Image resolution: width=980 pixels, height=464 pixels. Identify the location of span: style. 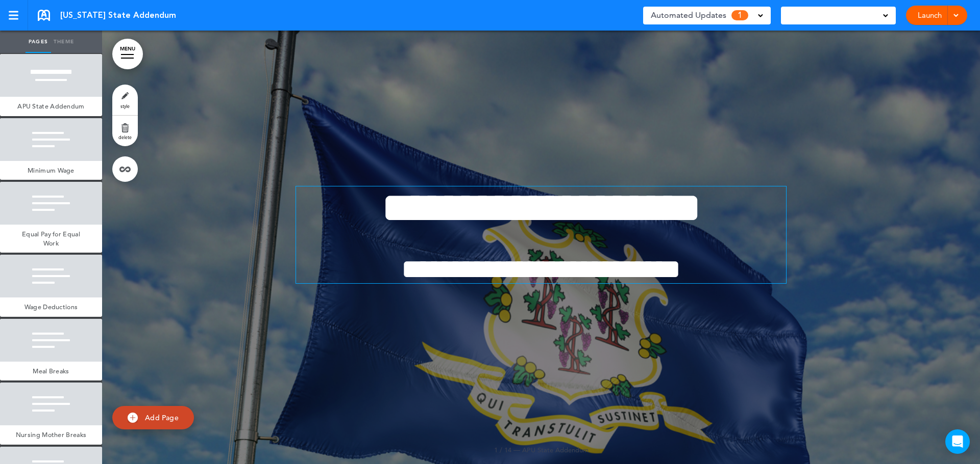
(125, 106).